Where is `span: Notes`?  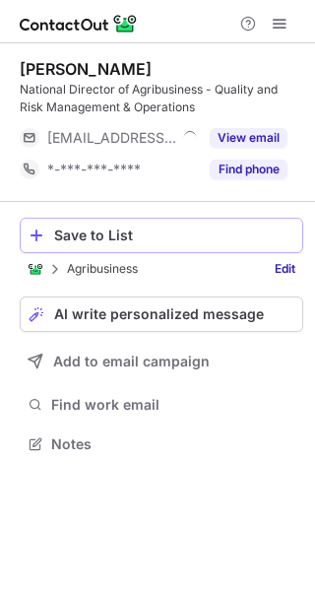
span: Notes is located at coordinates (173, 444).